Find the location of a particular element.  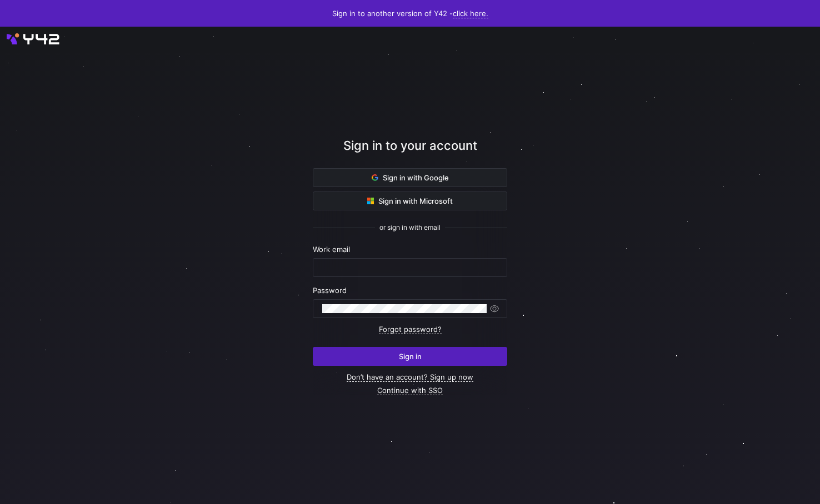

a: Continue with SSO is located at coordinates (410, 390).